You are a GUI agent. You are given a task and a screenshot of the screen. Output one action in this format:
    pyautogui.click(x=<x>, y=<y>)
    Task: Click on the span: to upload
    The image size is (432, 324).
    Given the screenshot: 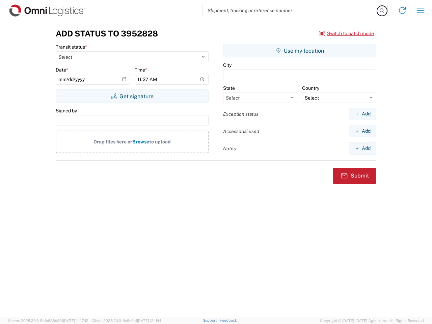 What is the action you would take?
    pyautogui.click(x=160, y=142)
    